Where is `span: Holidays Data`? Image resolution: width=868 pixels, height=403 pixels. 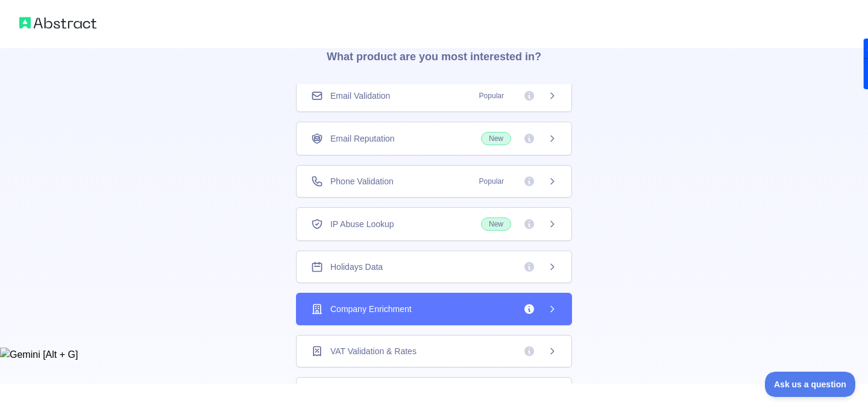
span: Holidays Data is located at coordinates (356, 267).